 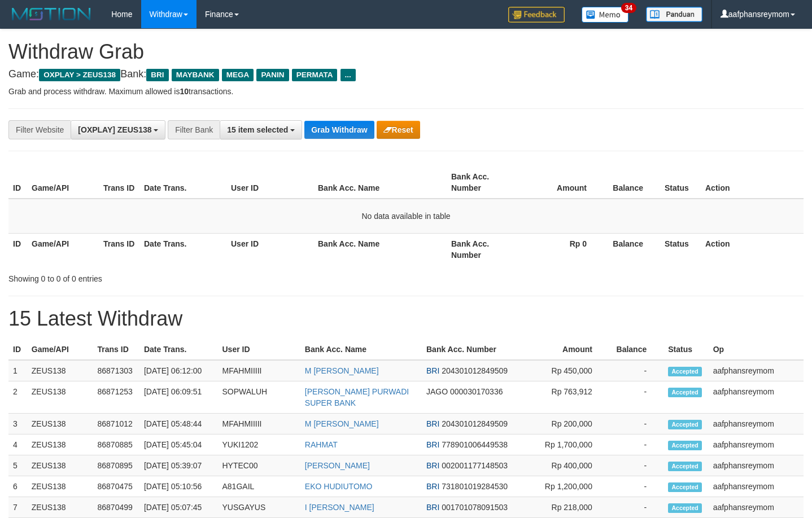 I want to click on strong: 10, so click(x=184, y=92).